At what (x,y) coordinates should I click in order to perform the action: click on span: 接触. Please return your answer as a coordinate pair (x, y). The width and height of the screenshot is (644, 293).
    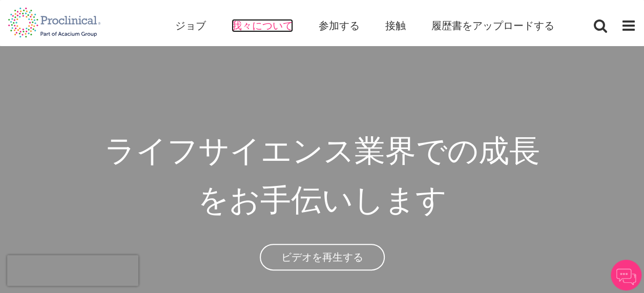
    Looking at the image, I should click on (395, 26).